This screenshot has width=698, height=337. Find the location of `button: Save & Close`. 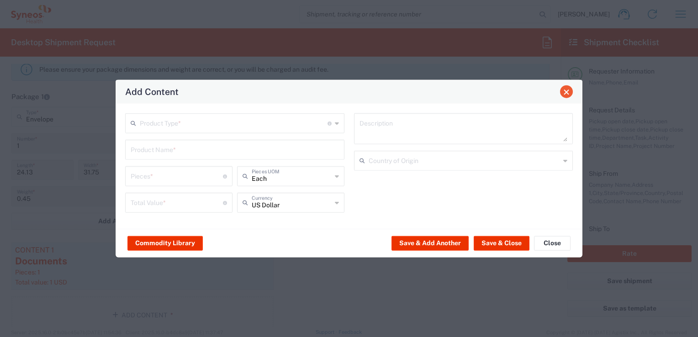

button: Save & Close is located at coordinates (502, 243).